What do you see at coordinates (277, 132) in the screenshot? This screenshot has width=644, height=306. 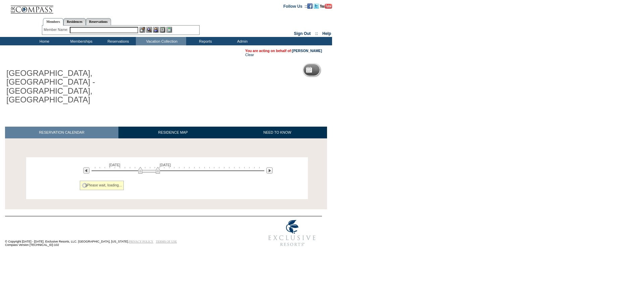 I see `a: NEED TO KNOW` at bounding box center [277, 132].